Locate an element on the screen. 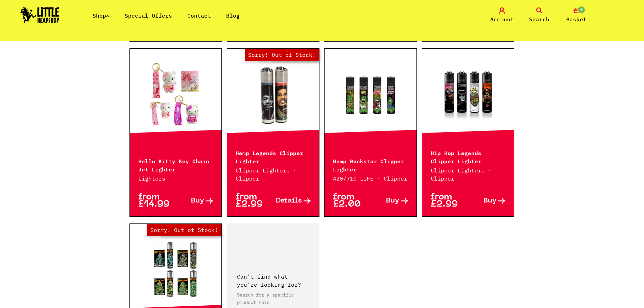 This screenshot has height=308, width=644. span: Account is located at coordinates (502, 19).